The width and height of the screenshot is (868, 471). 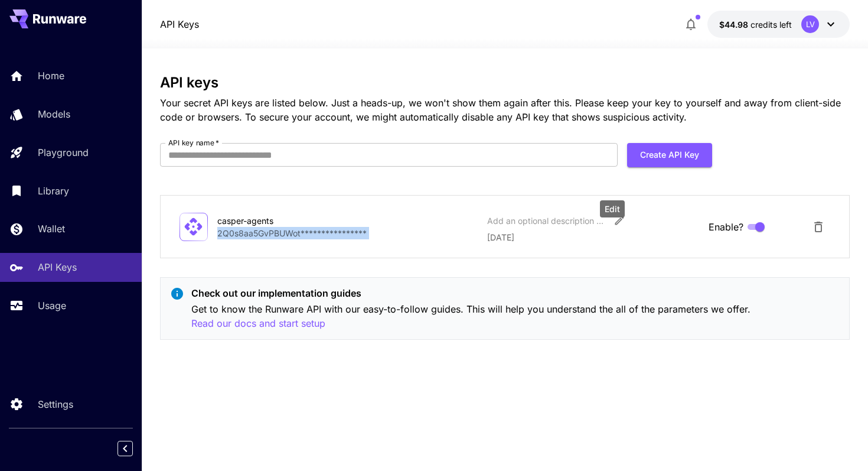 I want to click on p: Models, so click(x=54, y=114).